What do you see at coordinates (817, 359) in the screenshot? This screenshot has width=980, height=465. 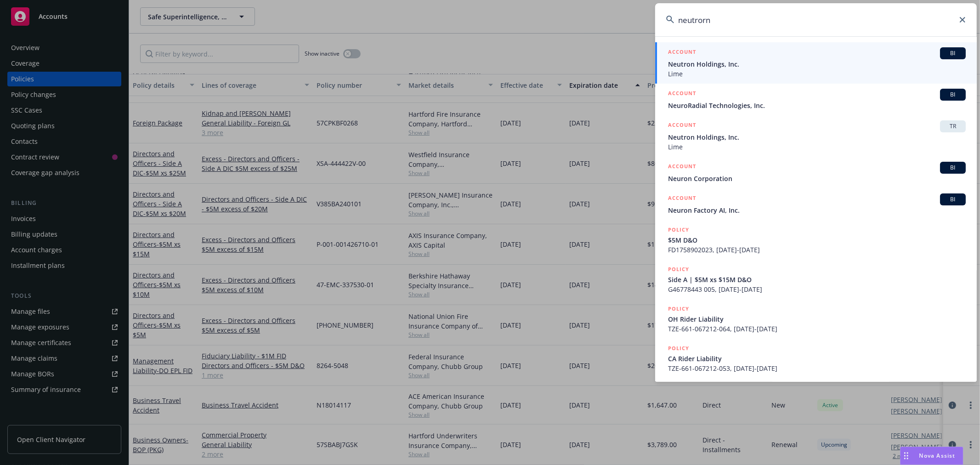 I see `span: CA Rider Liability` at bounding box center [817, 359].